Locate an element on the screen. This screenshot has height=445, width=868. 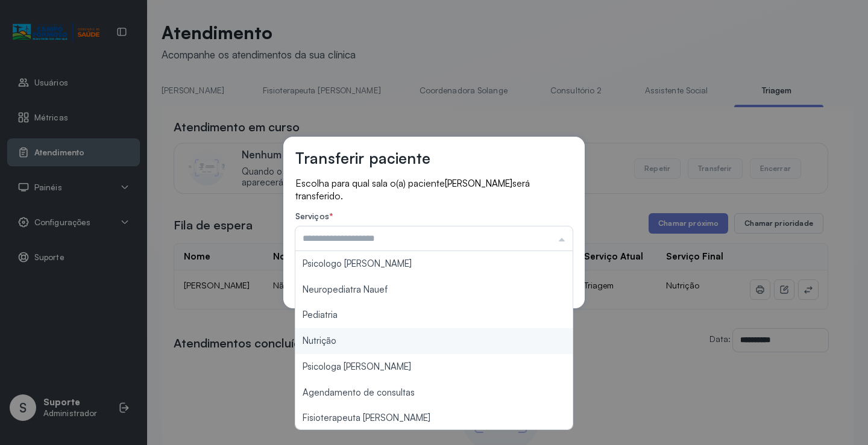
h3: Transferir paciente is located at coordinates (363, 158).